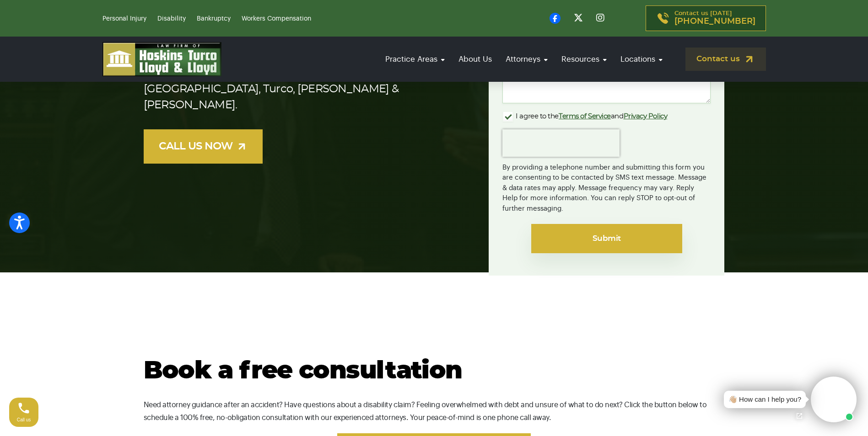 The width and height of the screenshot is (868, 436). Describe the element at coordinates (585, 116) in the screenshot. I see `a: Terms of Service` at that location.